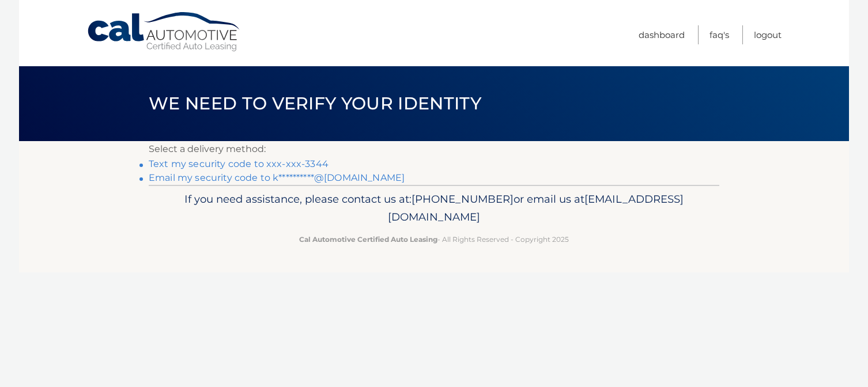 The width and height of the screenshot is (868, 387). Describe the element at coordinates (768, 35) in the screenshot. I see `a: Logout` at that location.